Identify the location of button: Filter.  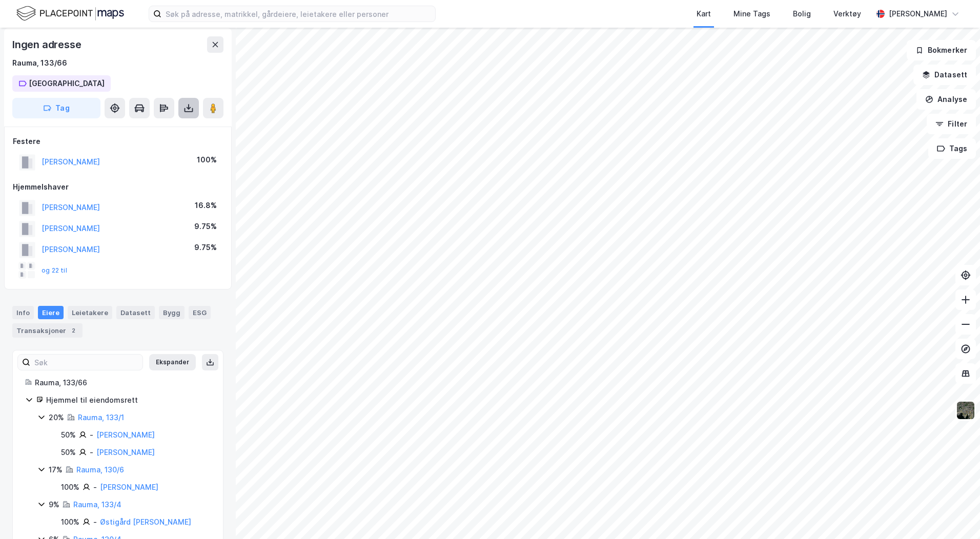
(951, 124).